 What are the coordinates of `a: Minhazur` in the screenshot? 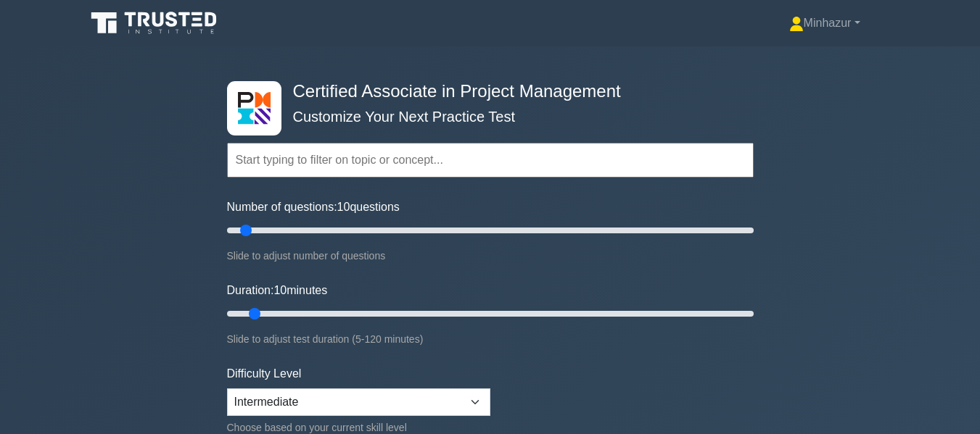 It's located at (825, 23).